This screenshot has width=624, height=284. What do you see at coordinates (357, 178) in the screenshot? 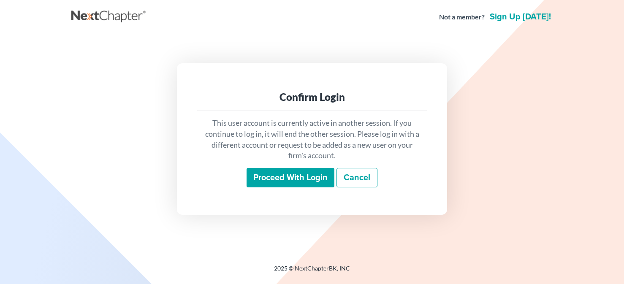
I see `a: Cancel` at bounding box center [357, 178].